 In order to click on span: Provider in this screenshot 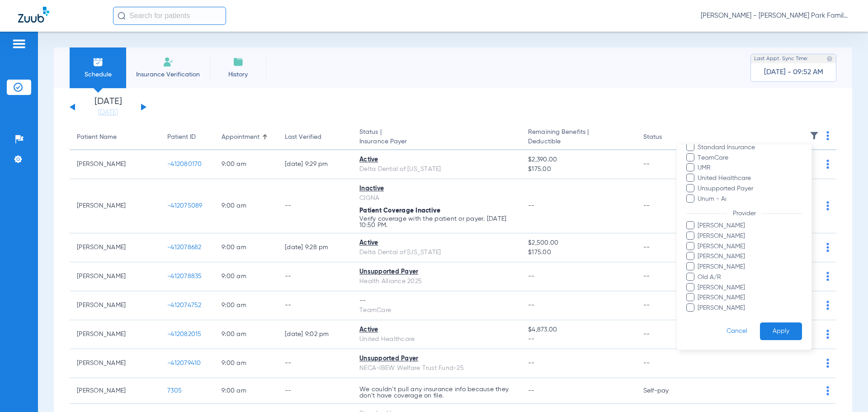, I will do `click(744, 213)`.